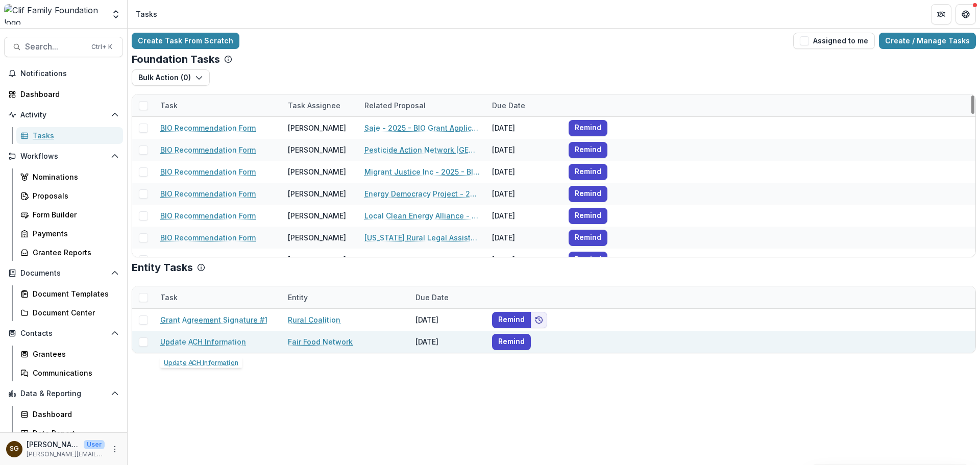 This screenshot has height=465, width=980. Describe the element at coordinates (102, 46) in the screenshot. I see `div: Ctrl + K` at that location.